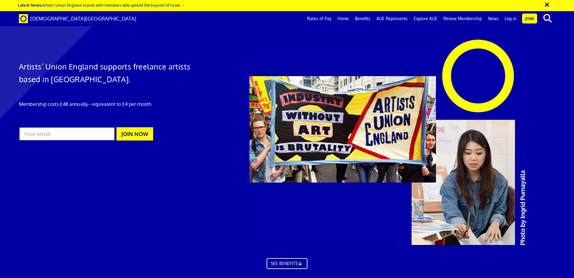 The width and height of the screenshot is (574, 278). I want to click on a: SEE BENEFITS, so click(287, 263).